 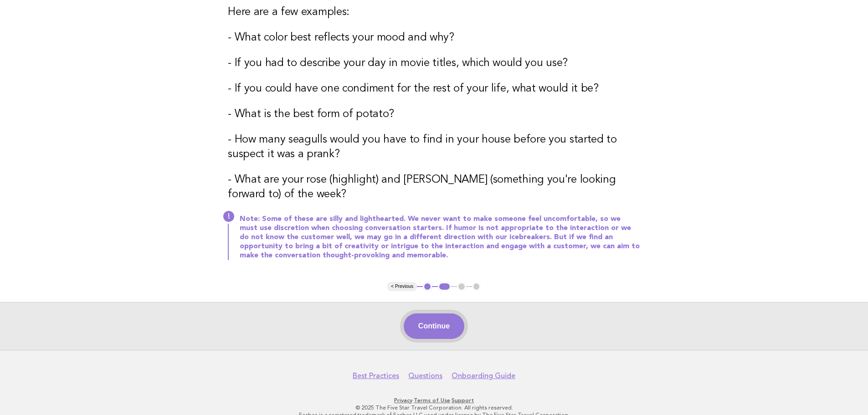 I want to click on h3: - What color best reflects your mood and why?, so click(x=434, y=38).